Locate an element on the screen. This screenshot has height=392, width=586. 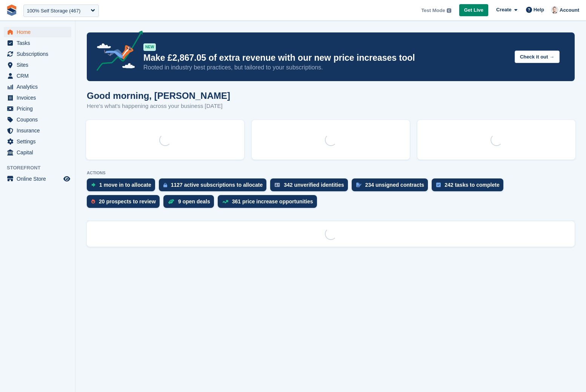
div: 361 price increase opportunities is located at coordinates (273, 201).